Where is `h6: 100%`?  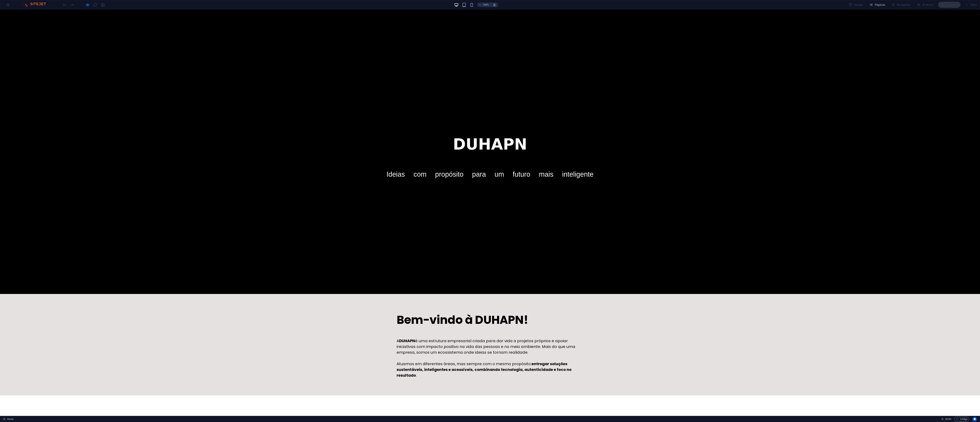
h6: 100% is located at coordinates (486, 5).